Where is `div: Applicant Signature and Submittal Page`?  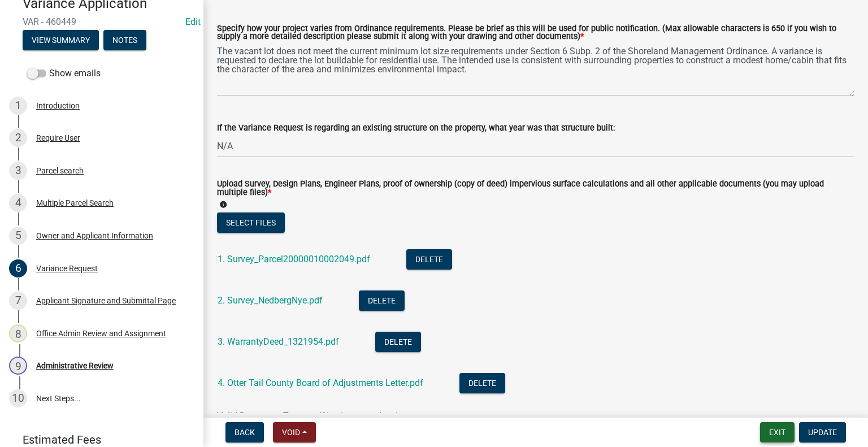 div: Applicant Signature and Submittal Page is located at coordinates (105, 301).